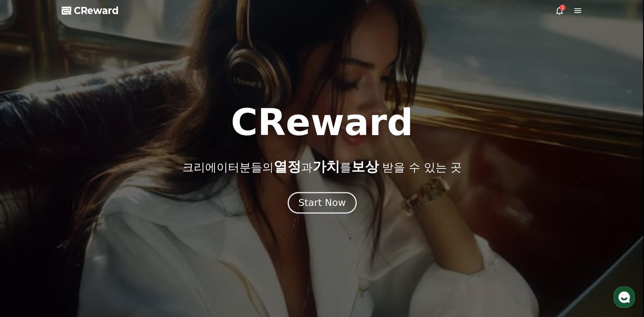 This screenshot has width=644, height=317. Describe the element at coordinates (321, 202) in the screenshot. I see `button: Start Now` at that location.